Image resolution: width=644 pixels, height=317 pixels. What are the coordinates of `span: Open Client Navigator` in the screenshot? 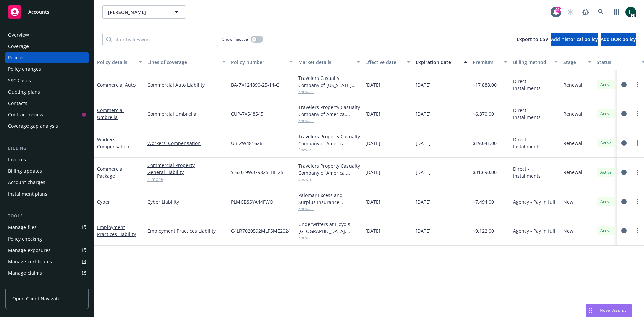 It's located at (37, 298).